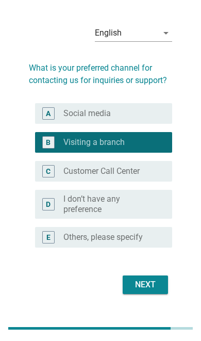 The height and width of the screenshot is (341, 201). Describe the element at coordinates (87, 113) in the screenshot. I see `label: Social media` at that location.